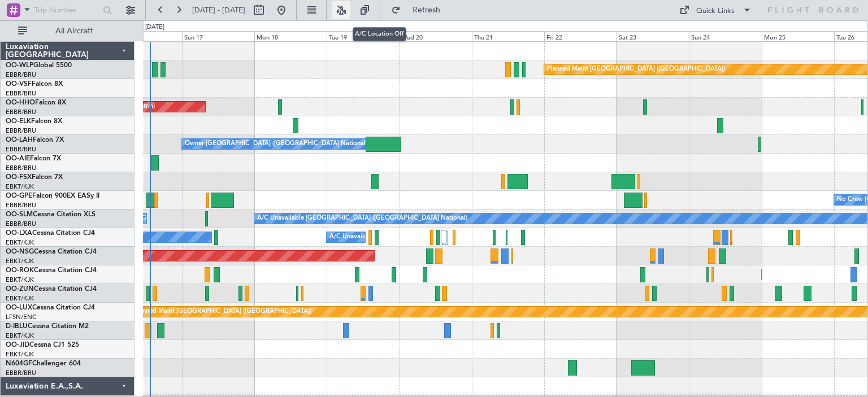 The height and width of the screenshot is (397, 868). What do you see at coordinates (19, 84) in the screenshot?
I see `span: OO-VSF` at bounding box center [19, 84].